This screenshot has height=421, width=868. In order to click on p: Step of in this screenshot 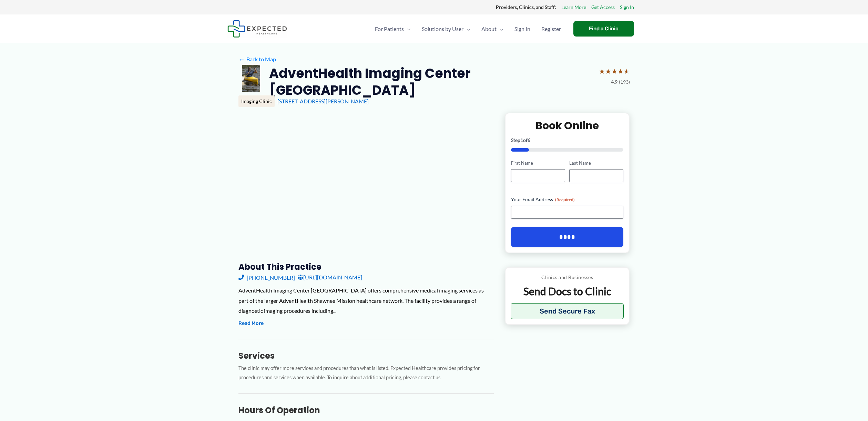, I will do `click(567, 141)`.